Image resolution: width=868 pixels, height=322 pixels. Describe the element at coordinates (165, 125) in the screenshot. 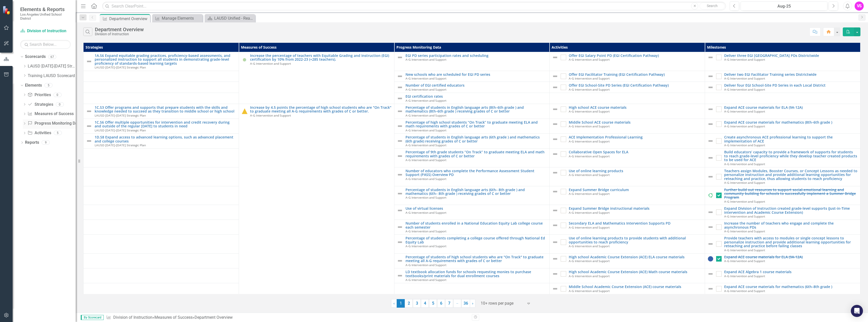

I see `a: 1C.S6 Offer multiple opportunities for intervention and credit recovery during and outside of the...` at that location.